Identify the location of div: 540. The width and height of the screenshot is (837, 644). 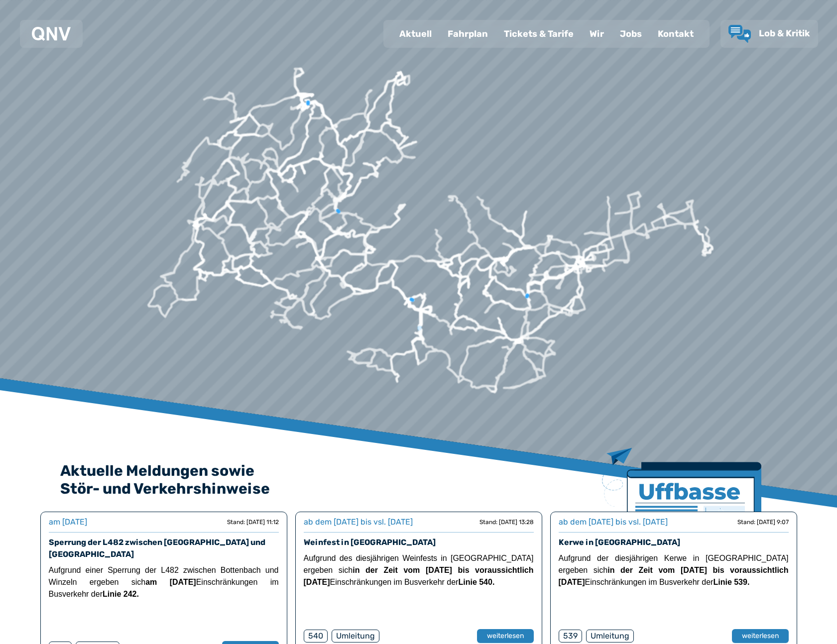
(315, 636).